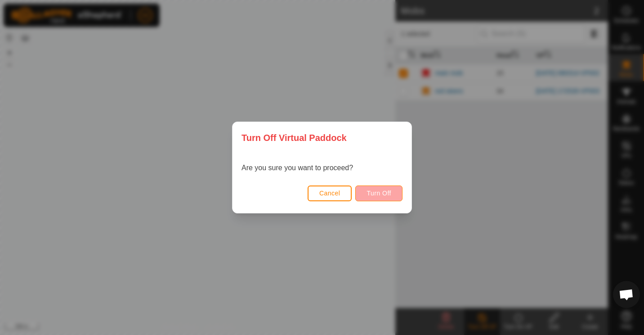  Describe the element at coordinates (329, 193) in the screenshot. I see `span: Cancel` at that location.